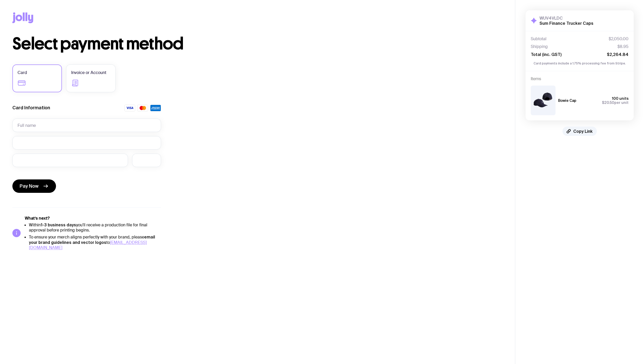 The height and width of the screenshot is (364, 644). I want to click on span: Shipping, so click(539, 47).